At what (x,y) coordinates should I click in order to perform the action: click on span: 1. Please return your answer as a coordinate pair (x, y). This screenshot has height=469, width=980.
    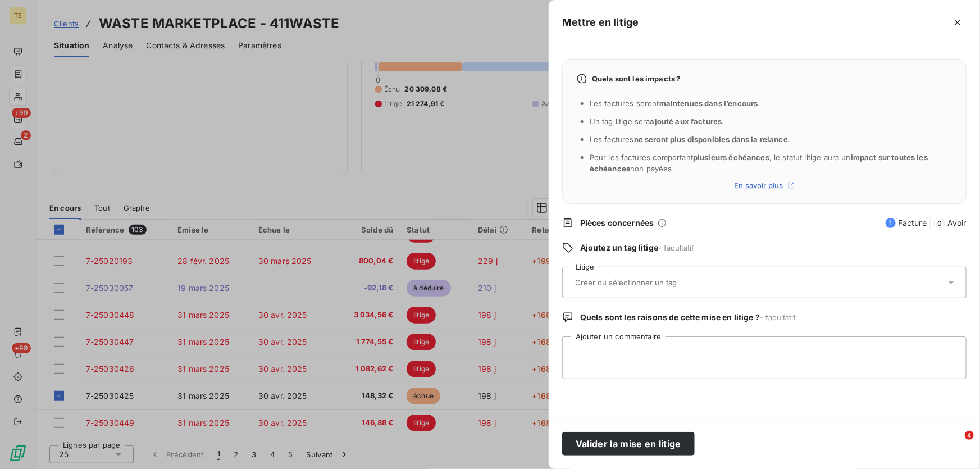
    Looking at the image, I should click on (890, 223).